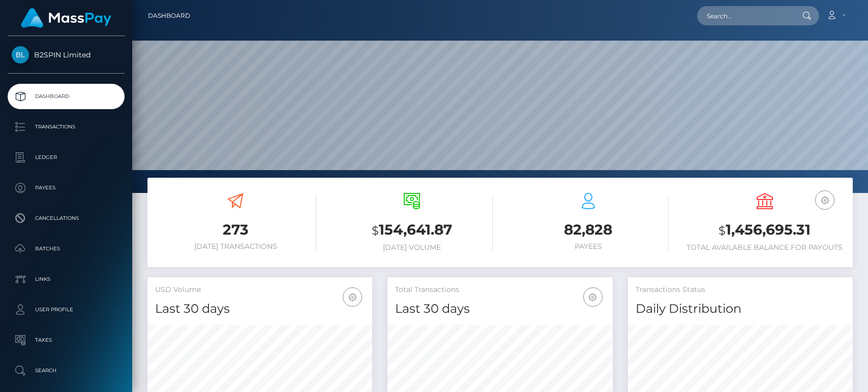 This screenshot has width=868, height=392. I want to click on img: MassPay Logo, so click(66, 18).